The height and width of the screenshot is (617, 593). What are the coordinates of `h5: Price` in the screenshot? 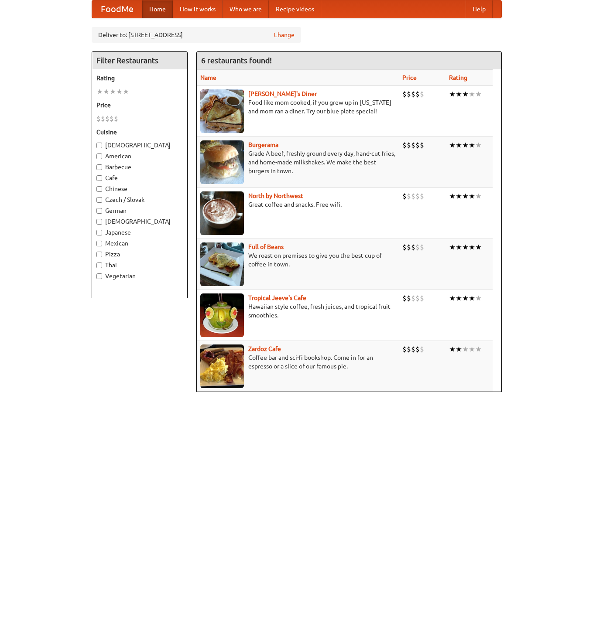 It's located at (140, 105).